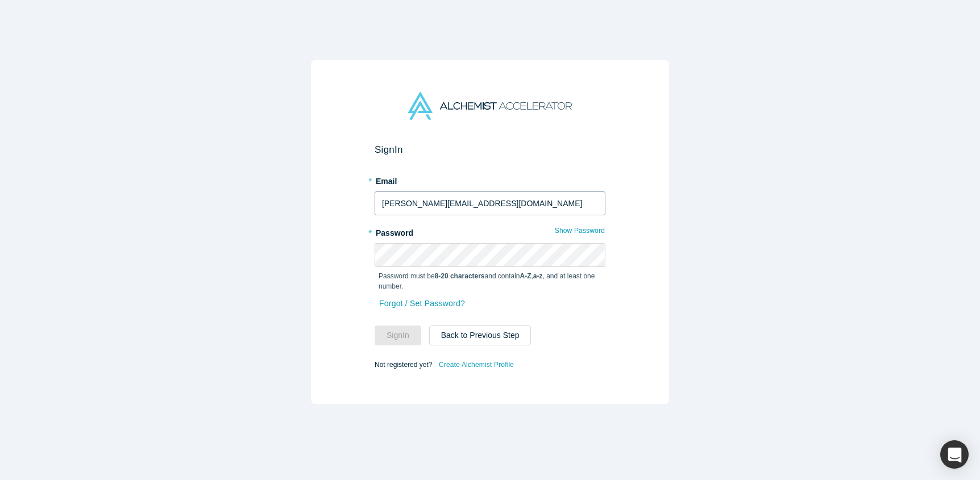 This screenshot has width=980, height=480. I want to click on a: Forgot / Set Password?, so click(422, 304).